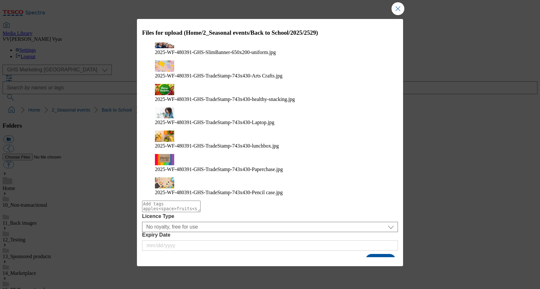 The height and width of the screenshot is (289, 540). What do you see at coordinates (270, 169) in the screenshot?
I see `figcaption: 2025-WF-480391-GHS-TradeStamp-743x430-Paperchase.jpg` at bounding box center [270, 169].